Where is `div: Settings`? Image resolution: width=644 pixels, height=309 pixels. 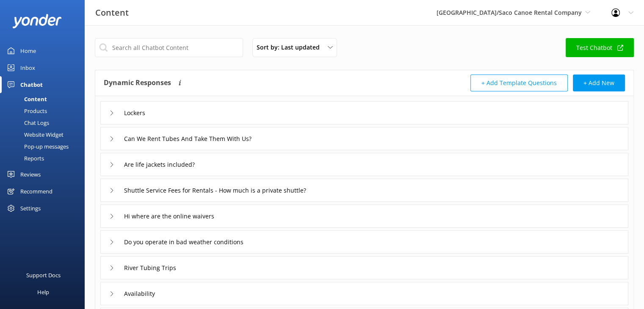 div: Settings is located at coordinates (30, 208).